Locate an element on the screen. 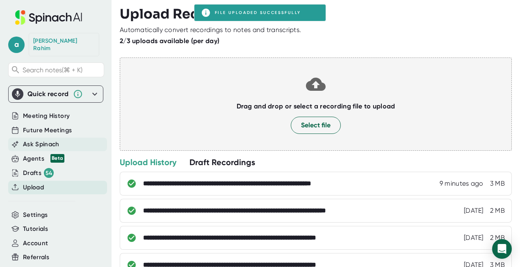 This screenshot has height=267, width=520. span: Select file is located at coordinates (316, 125).